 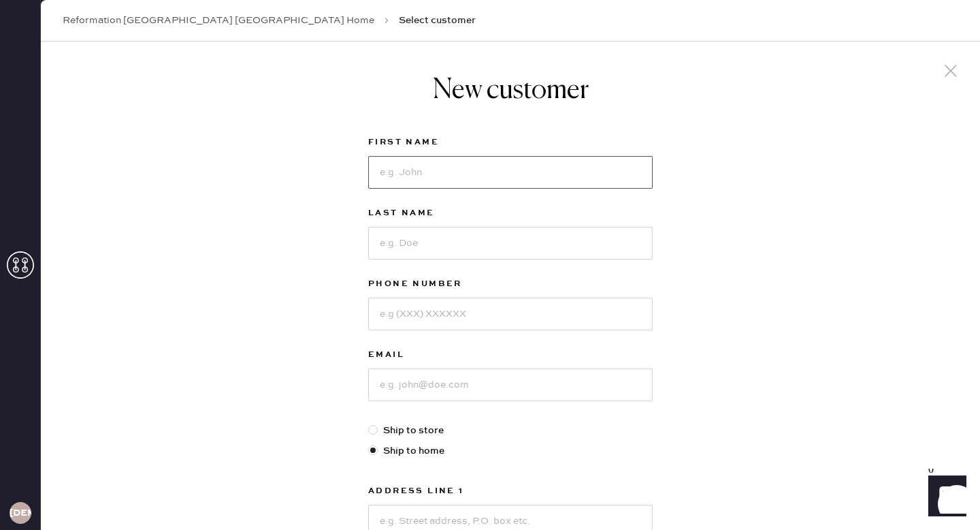 I want to click on input: e.g (XXX) XXXXXX, so click(x=511, y=314).